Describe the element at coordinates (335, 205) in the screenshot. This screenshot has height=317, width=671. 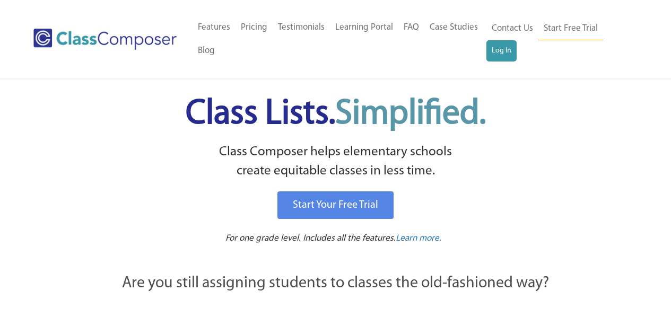
I see `a: Start Your Free Trial` at that location.